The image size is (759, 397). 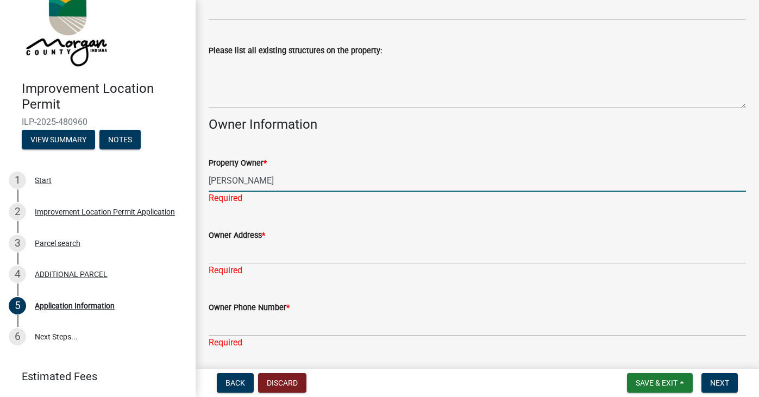 What do you see at coordinates (120, 140) in the screenshot?
I see `button: Notes` at bounding box center [120, 140].